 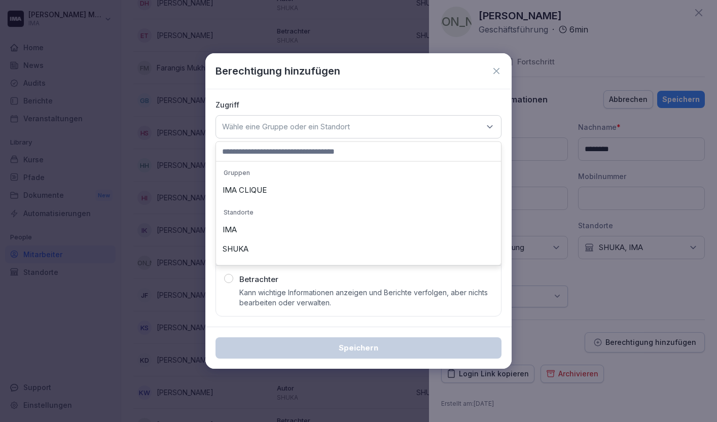 I want to click on p: Zugriff, so click(x=359, y=104).